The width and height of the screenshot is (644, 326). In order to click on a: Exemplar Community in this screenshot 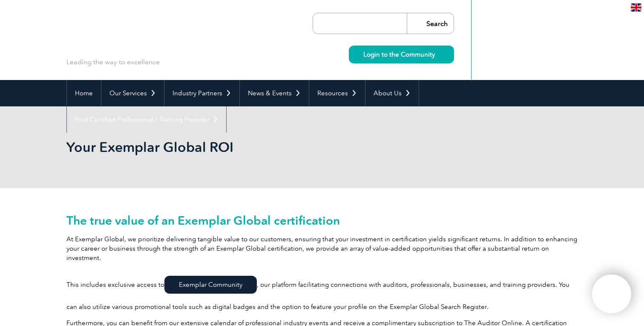, I will do `click(210, 285)`.